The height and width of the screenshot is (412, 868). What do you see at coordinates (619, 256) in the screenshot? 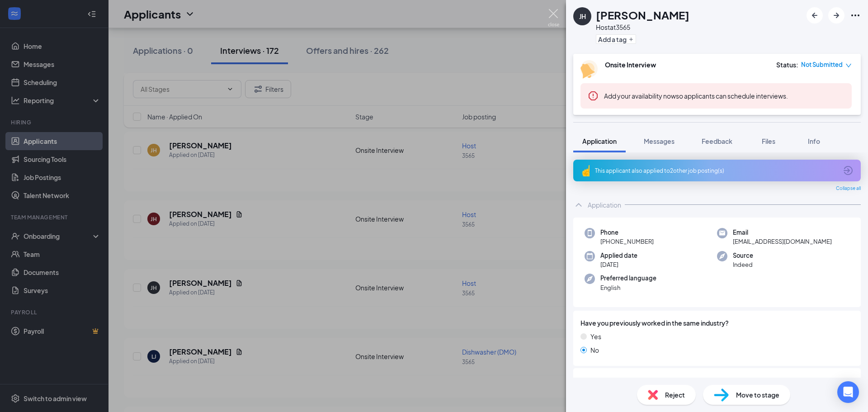
I see `span: Applied date` at bounding box center [619, 256].